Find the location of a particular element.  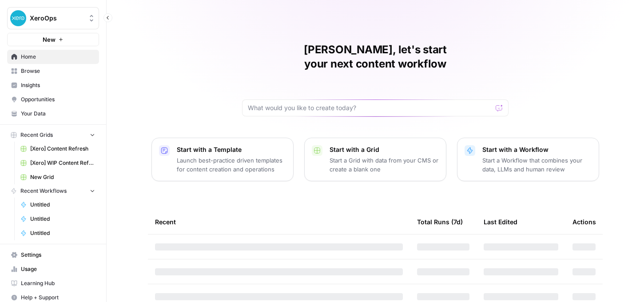

span: Settings is located at coordinates (58, 255).